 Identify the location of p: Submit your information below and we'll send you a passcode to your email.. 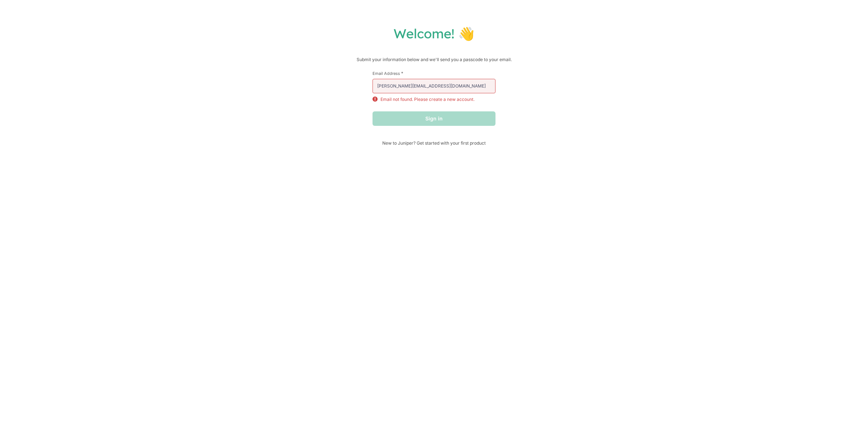
(434, 60).